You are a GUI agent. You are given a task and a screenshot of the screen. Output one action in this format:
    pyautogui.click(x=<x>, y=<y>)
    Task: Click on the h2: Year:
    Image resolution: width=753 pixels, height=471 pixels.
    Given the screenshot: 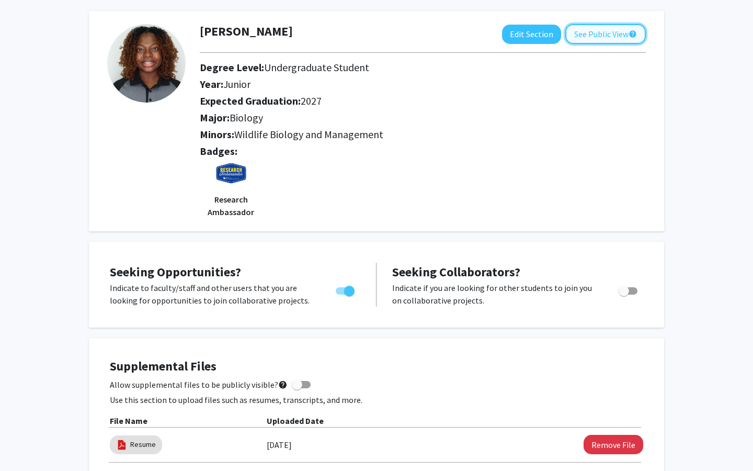 What is the action you would take?
    pyautogui.click(x=386, y=84)
    